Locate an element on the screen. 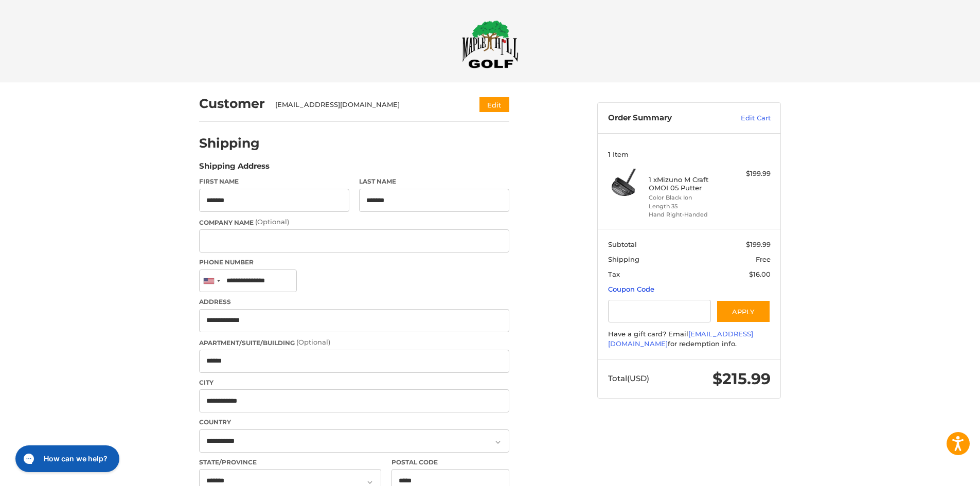 The height and width of the screenshot is (486, 980). label: Postal Code is located at coordinates (451, 462).